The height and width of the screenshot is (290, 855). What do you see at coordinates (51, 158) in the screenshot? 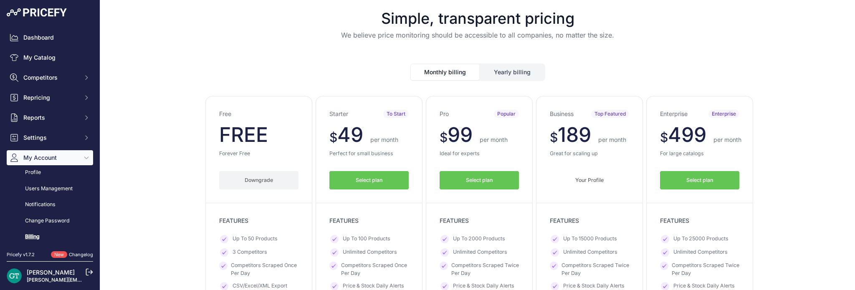
I see `span: My Account` at bounding box center [51, 158].